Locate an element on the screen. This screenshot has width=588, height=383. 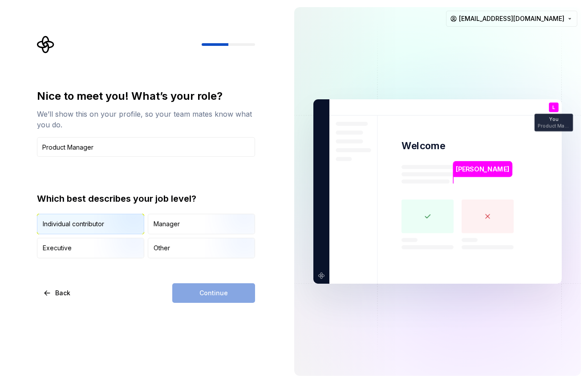
p: L is located at coordinates (554, 107).